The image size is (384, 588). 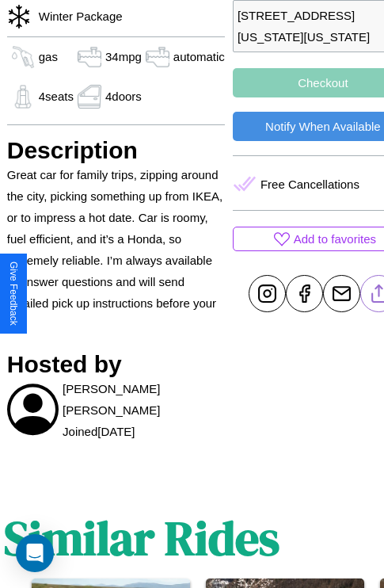 I want to click on p: Add to favorites, so click(x=335, y=239).